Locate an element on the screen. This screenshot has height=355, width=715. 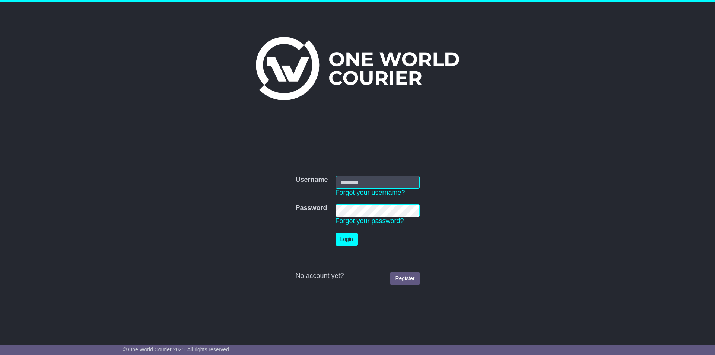
div: No account yet? is located at coordinates (357, 276).